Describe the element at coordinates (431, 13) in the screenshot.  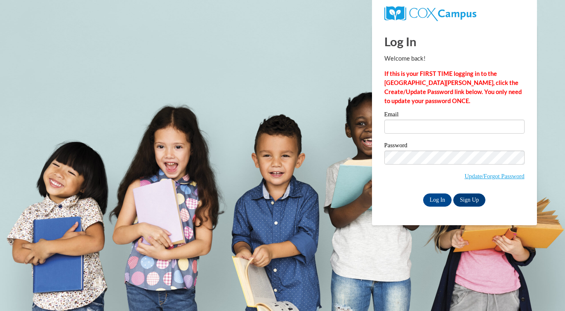
I see `a: COX Campus` at that location.